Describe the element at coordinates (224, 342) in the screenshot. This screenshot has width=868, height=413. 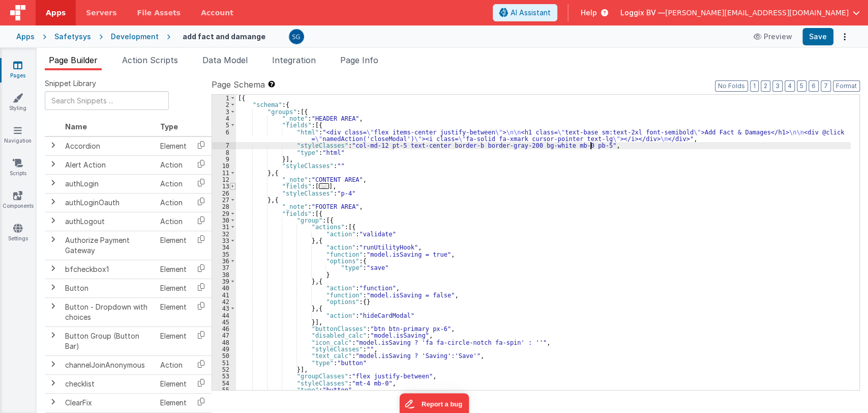
I see `div: 48` at that location.